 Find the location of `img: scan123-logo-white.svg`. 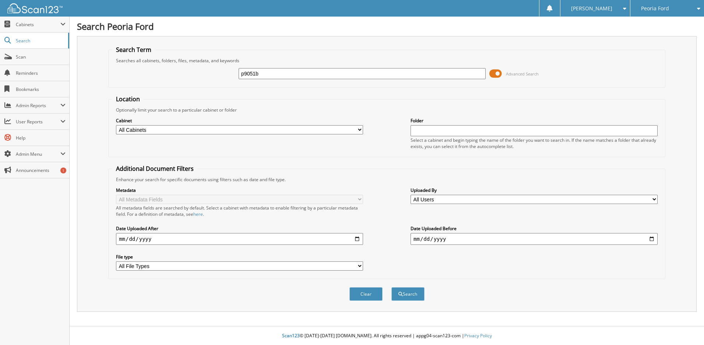

img: scan123-logo-white.svg is located at coordinates (35, 8).